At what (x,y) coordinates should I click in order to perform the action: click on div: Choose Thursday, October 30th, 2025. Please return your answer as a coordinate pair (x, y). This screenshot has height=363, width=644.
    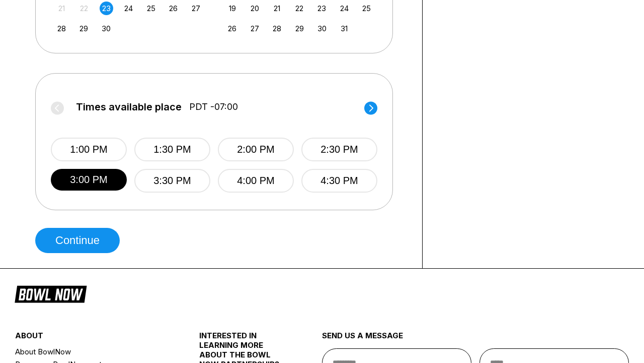
    Looking at the image, I should click on (322, 28).